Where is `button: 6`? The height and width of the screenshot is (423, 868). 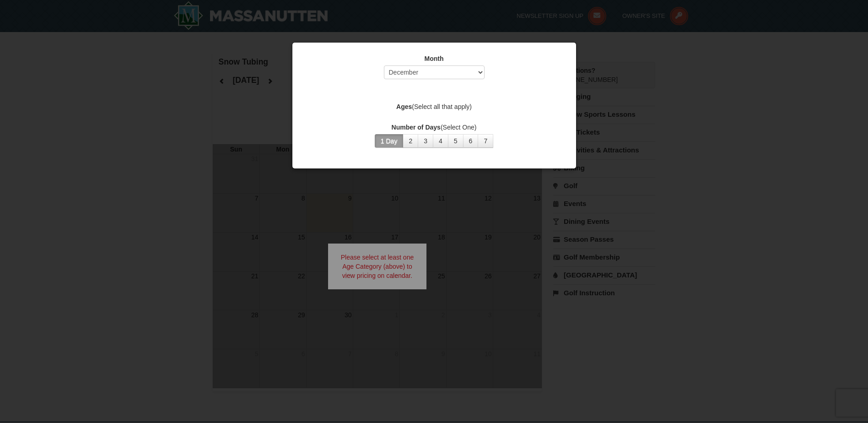
button: 6 is located at coordinates (471, 141).